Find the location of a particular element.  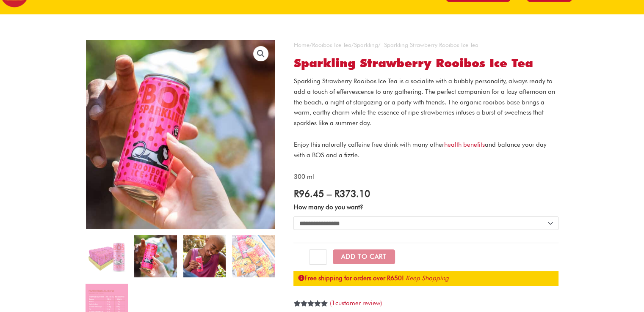

nav: Breadcrumb is located at coordinates (426, 45).